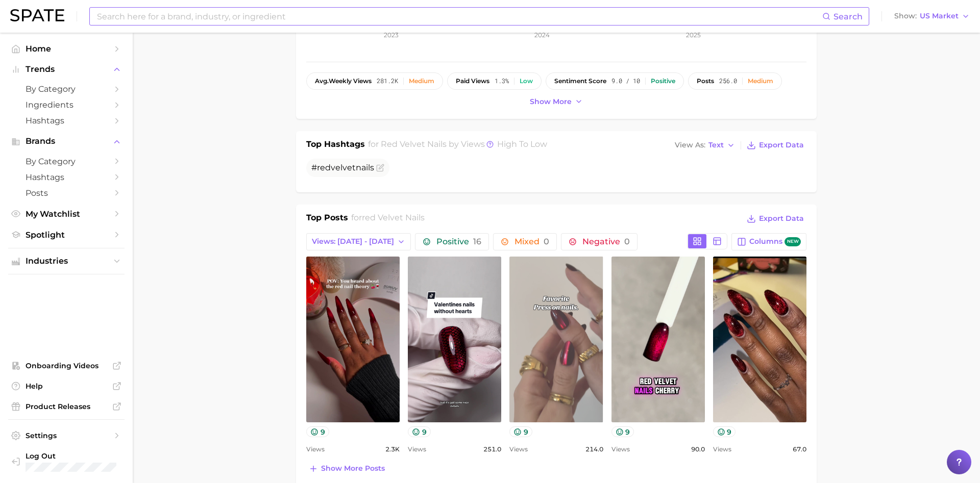  I want to click on span: Mixed, so click(532, 242).